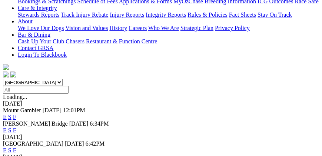 This screenshot has height=156, width=322. Describe the element at coordinates (6, 67) in the screenshot. I see `img: logo-grsa-white.png` at that location.